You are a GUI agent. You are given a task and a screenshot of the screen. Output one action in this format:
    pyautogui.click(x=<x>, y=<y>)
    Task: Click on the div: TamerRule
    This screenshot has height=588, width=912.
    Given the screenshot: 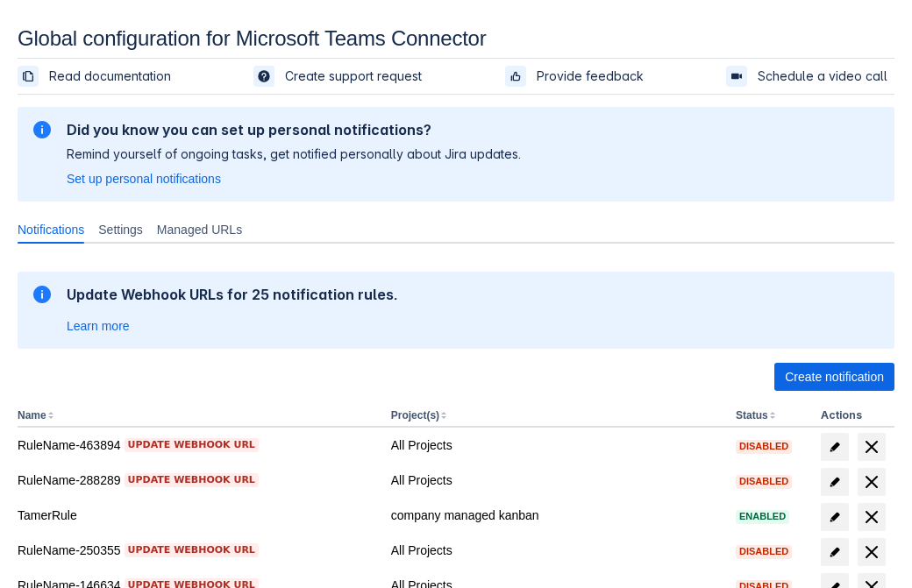 What is the action you would take?
    pyautogui.click(x=197, y=515)
    